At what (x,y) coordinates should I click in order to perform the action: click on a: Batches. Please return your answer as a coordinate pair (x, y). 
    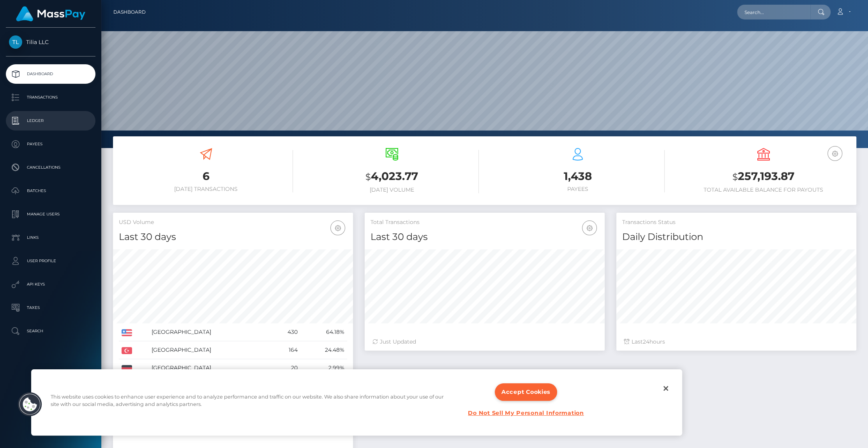
    Looking at the image, I should click on (51, 191).